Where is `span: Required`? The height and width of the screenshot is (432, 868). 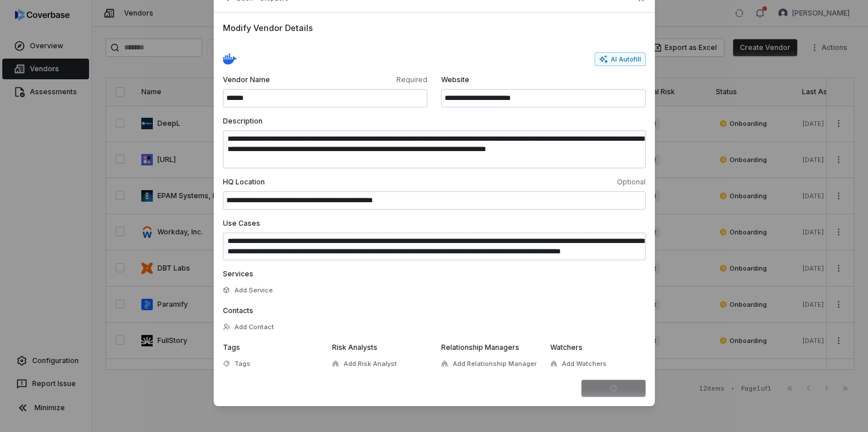 span: Required is located at coordinates (377, 80).